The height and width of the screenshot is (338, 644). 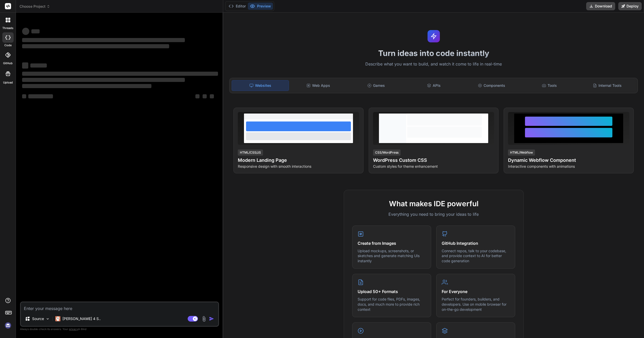 What do you see at coordinates (630, 6) in the screenshot?
I see `button: Deploy` at bounding box center [630, 6].